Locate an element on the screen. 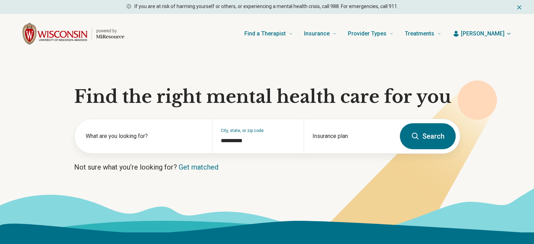 This screenshot has height=244, width=534. p: powered by is located at coordinates (110, 31).